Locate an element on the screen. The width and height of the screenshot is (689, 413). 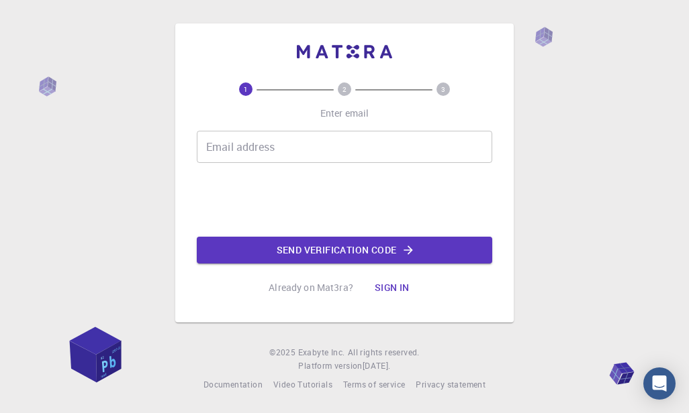
text: 2 is located at coordinates (344, 89).